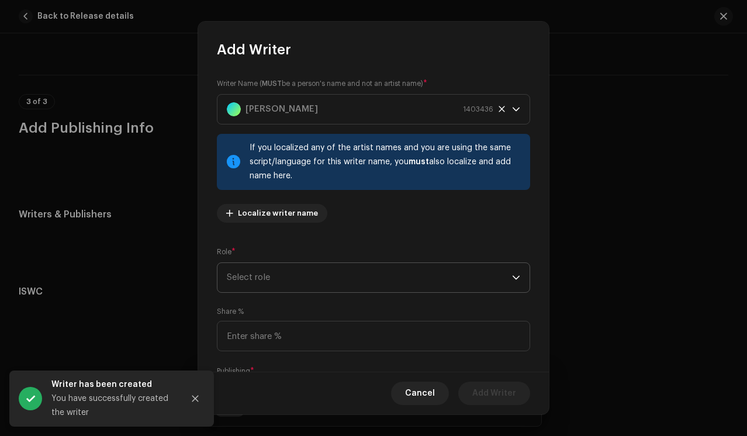 The width and height of the screenshot is (747, 436). What do you see at coordinates (113, 406) in the screenshot?
I see `div: You have successfully created the writer` at bounding box center [113, 406].